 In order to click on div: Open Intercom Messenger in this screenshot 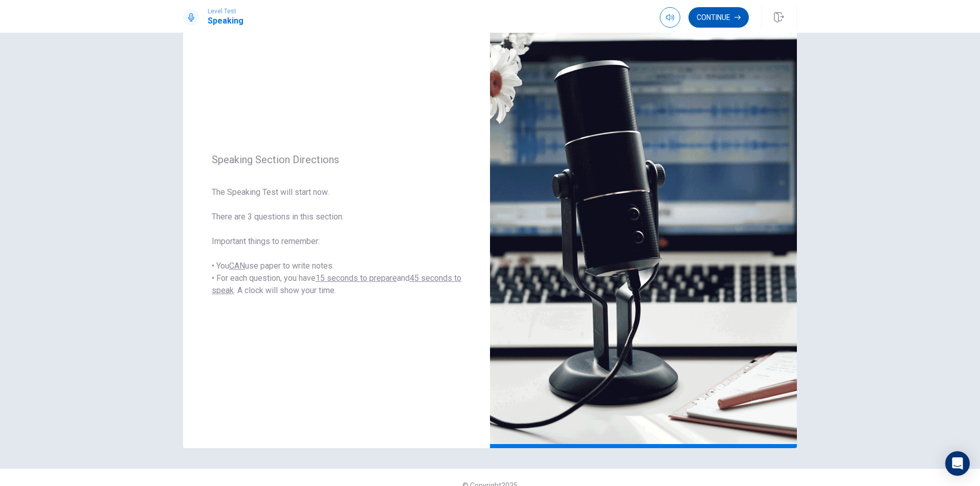, I will do `click(957, 463)`.